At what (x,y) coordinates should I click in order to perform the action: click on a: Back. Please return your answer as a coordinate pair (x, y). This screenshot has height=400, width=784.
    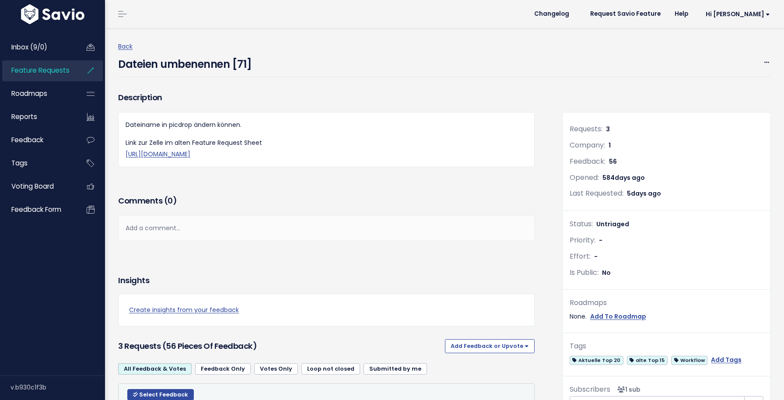
    Looking at the image, I should click on (125, 46).